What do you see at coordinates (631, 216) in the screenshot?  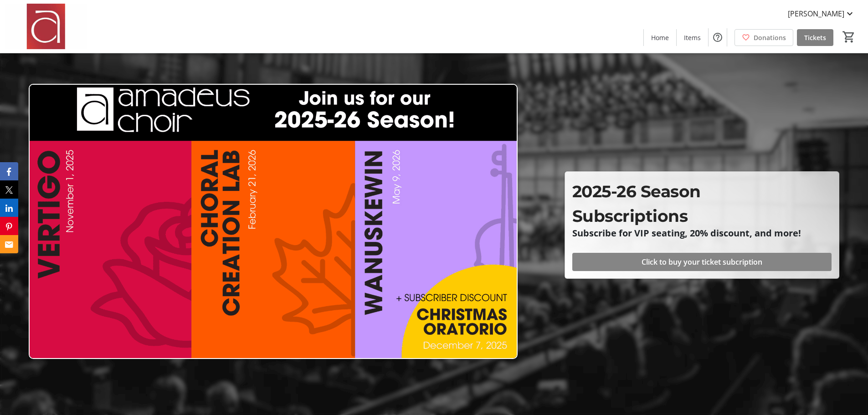 I see `span: Subscriptions` at bounding box center [631, 216].